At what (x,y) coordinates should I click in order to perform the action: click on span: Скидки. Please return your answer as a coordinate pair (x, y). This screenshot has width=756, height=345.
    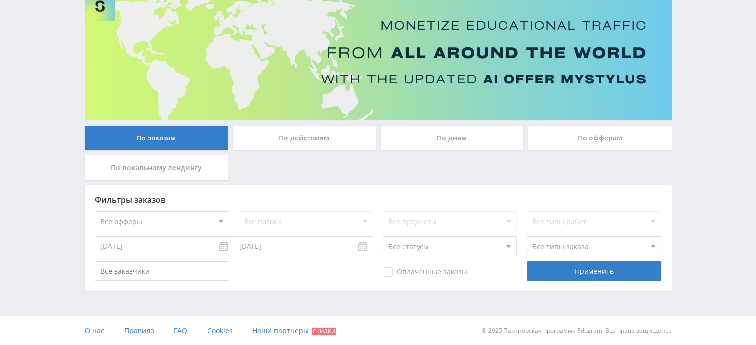
    Looking at the image, I should click on (324, 332).